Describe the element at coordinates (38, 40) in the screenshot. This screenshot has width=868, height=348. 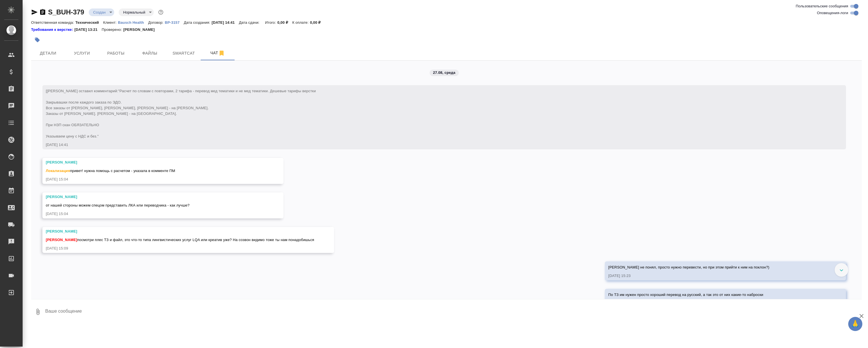
I see `button: Добавить тэг` at that location.